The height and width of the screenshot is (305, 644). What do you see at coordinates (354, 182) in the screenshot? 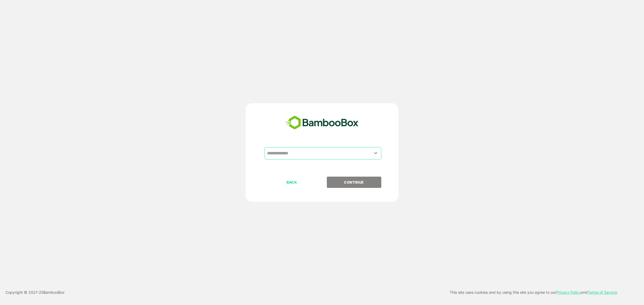
I see `button: CONTINUE` at bounding box center [354, 182].